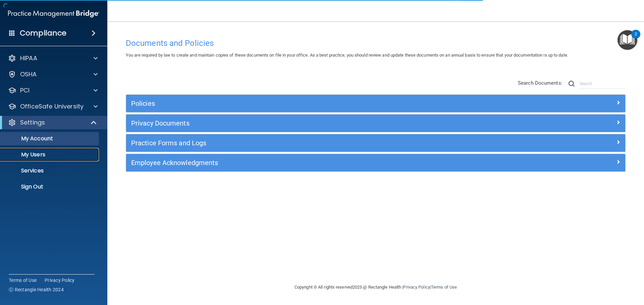 The height and width of the screenshot is (305, 644). Describe the element at coordinates (636, 39) in the screenshot. I see `div: 2` at that location.